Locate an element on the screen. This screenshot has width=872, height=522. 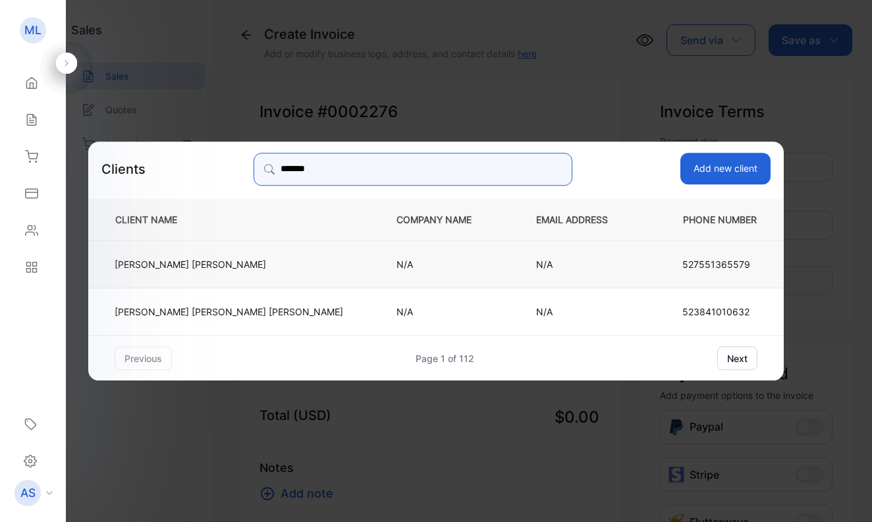
p: Clients is located at coordinates (123, 169).